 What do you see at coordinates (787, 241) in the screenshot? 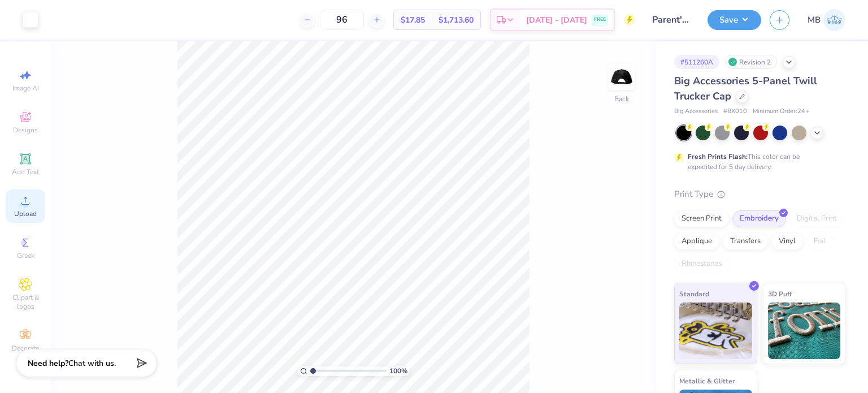
I see `div: Vinyl` at bounding box center [787, 241].